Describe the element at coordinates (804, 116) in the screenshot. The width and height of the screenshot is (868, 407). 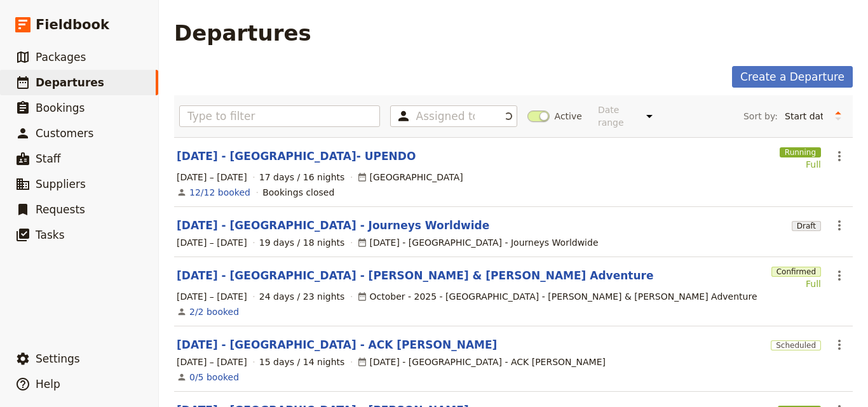
I see `select: Sort by:` at that location.